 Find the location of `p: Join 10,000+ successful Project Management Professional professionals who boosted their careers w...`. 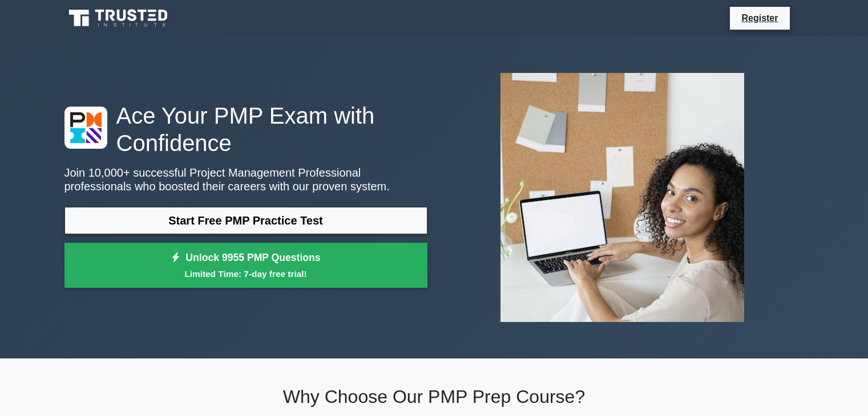

p: Join 10,000+ successful Project Management Professional professionals who boosted their careers w... is located at coordinates (245, 180).